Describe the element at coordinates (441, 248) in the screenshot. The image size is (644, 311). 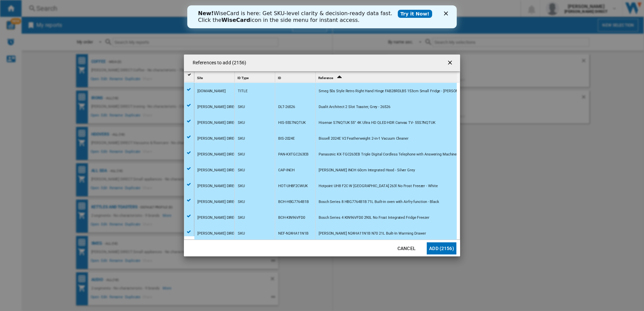
I see `button: Add (2156)` at that location.